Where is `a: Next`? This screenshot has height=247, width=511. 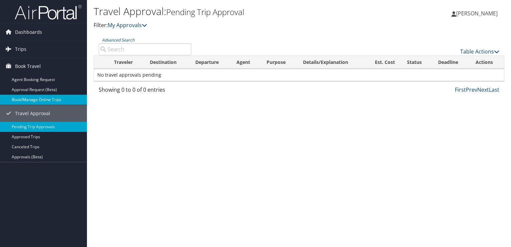
a: Next is located at coordinates (483, 90).